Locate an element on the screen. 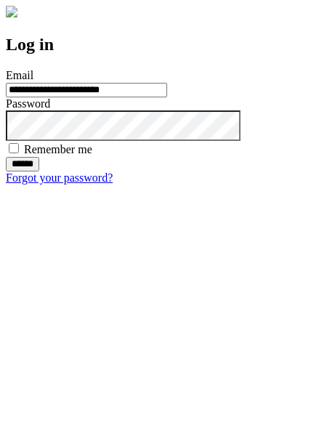 This screenshot has width=327, height=433. label: Remember me is located at coordinates (58, 149).